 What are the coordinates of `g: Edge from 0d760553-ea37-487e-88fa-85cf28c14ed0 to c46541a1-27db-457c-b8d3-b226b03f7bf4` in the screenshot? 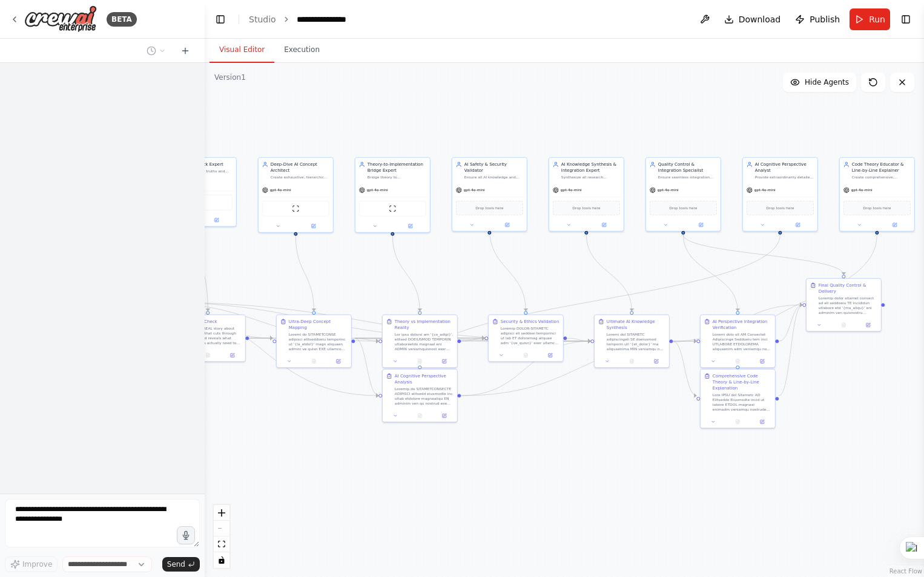 It's located at (578, 340).